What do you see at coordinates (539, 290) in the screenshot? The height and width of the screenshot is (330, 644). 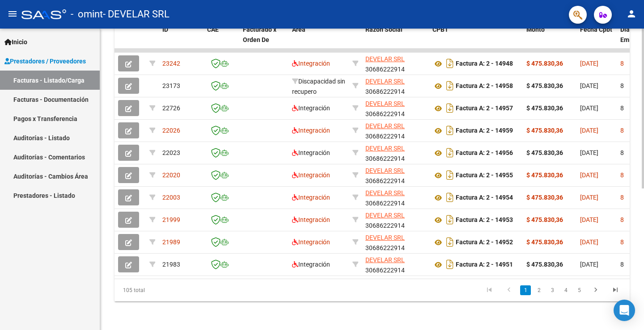 I see `li: page 2` at bounding box center [539, 290].